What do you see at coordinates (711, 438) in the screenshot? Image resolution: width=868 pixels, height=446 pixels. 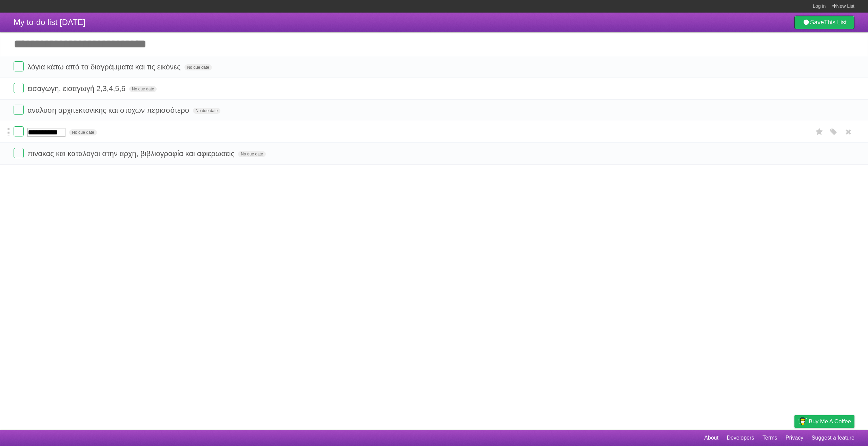 I see `a: About` at bounding box center [711, 438].